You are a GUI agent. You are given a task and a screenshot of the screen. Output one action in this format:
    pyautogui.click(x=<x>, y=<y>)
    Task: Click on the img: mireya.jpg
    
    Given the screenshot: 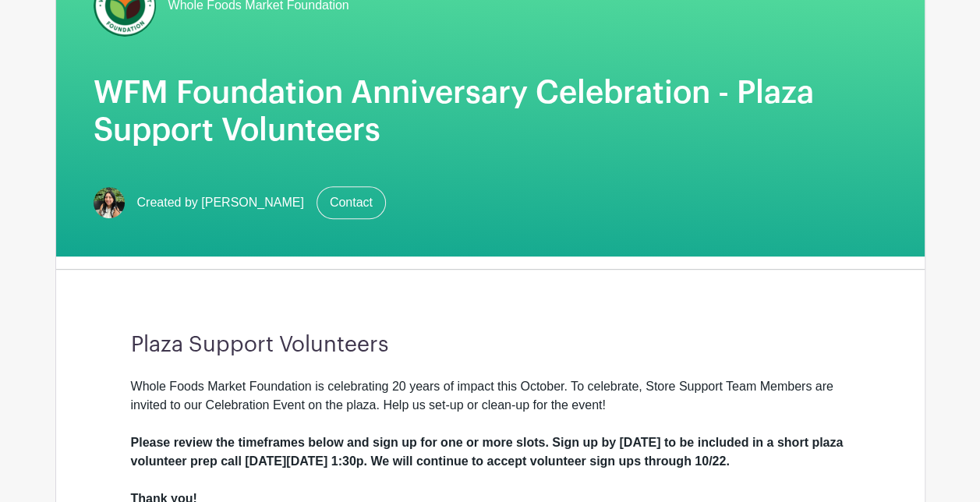 What is the action you would take?
    pyautogui.click(x=109, y=203)
    